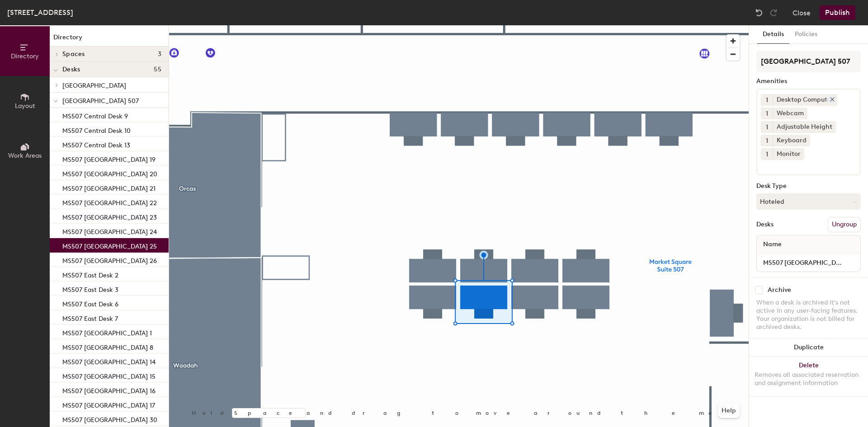 The height and width of the screenshot is (427, 868). What do you see at coordinates (804, 127) in the screenshot?
I see `div: Adjustable Height` at bounding box center [804, 127].